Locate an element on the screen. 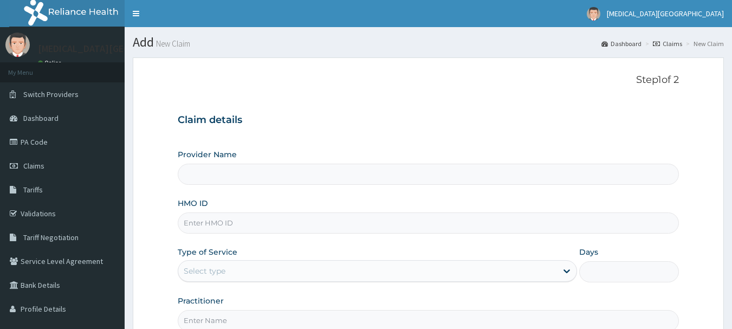  li: New Claim is located at coordinates (704, 43).